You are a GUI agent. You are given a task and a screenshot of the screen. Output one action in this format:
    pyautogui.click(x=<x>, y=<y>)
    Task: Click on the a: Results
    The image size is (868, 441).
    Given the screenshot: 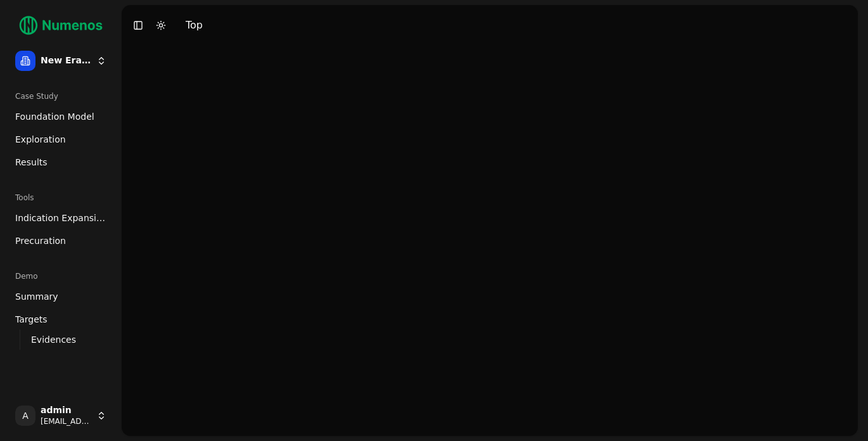 What is the action you would take?
    pyautogui.click(x=61, y=162)
    